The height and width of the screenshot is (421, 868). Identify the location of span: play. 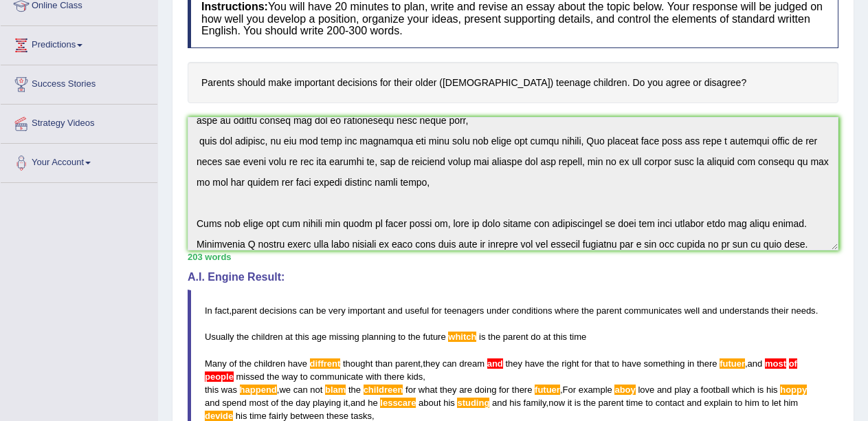
(682, 389).